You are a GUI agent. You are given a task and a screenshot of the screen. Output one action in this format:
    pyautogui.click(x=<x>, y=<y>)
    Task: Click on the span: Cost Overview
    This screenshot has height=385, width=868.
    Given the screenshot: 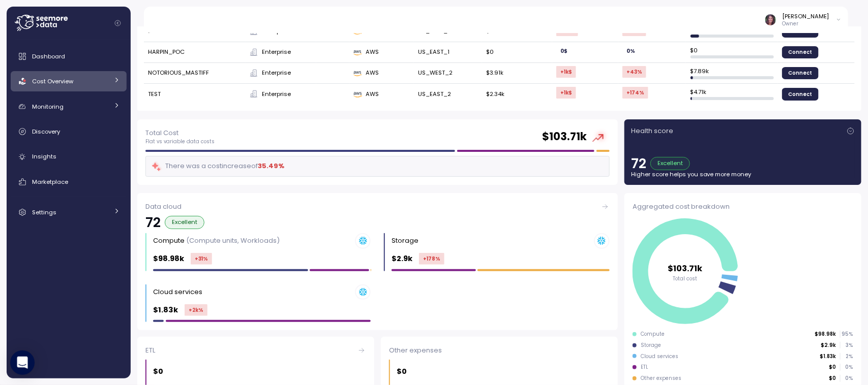 What is the action you would take?
    pyautogui.click(x=52, y=81)
    